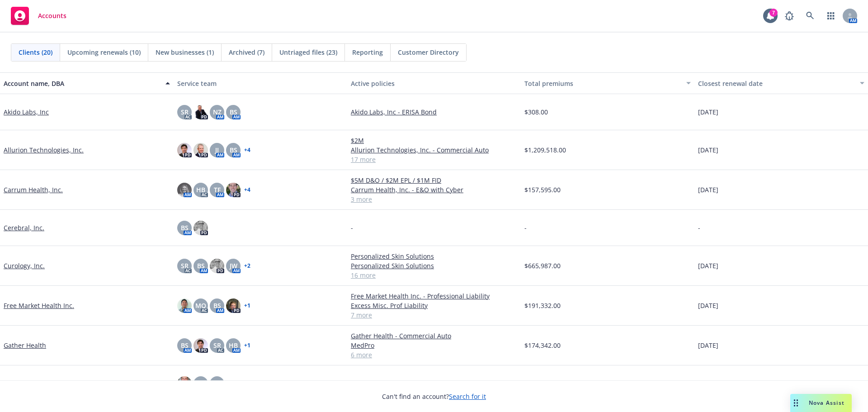 The width and height of the screenshot is (868, 412). What do you see at coordinates (247, 150) in the screenshot?
I see `a: + 4` at bounding box center [247, 150].